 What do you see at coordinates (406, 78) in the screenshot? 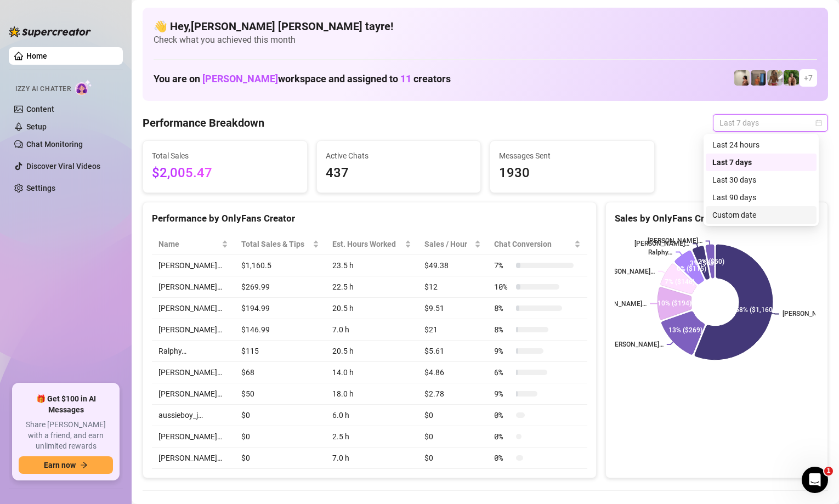
I see `span: 11` at bounding box center [406, 78].